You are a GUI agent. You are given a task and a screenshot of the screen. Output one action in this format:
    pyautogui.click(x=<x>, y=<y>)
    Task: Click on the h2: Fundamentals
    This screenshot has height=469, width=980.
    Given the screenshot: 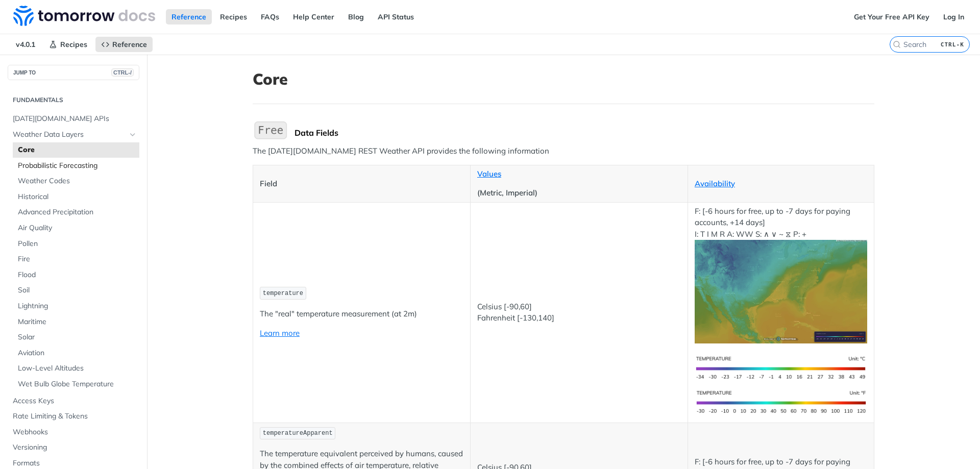 What is the action you would take?
    pyautogui.click(x=74, y=100)
    